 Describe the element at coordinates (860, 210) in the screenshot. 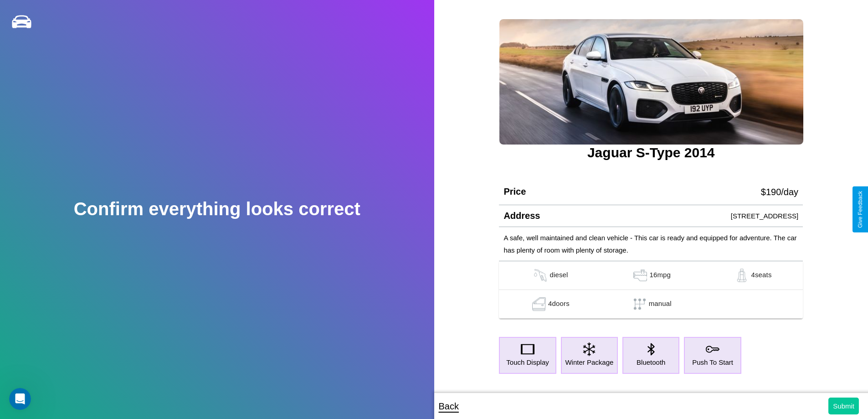

I see `div: Give Feedback` at that location.